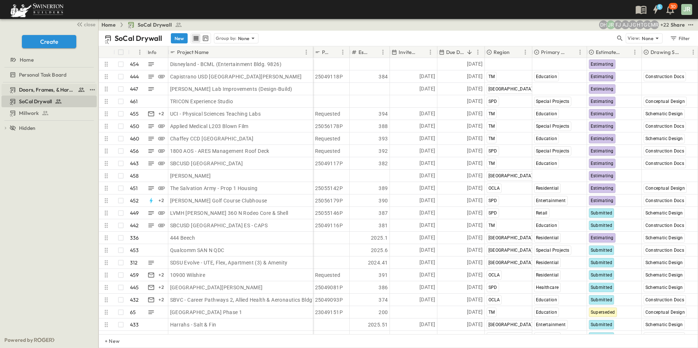 The width and height of the screenshot is (698, 348). What do you see at coordinates (383, 201) in the screenshot?
I see `span: 390` at bounding box center [383, 201].